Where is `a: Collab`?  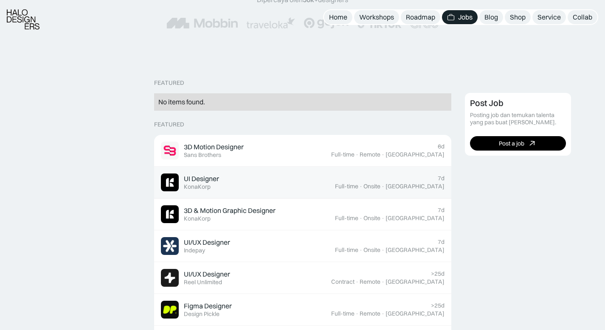 a: Collab is located at coordinates (583, 17).